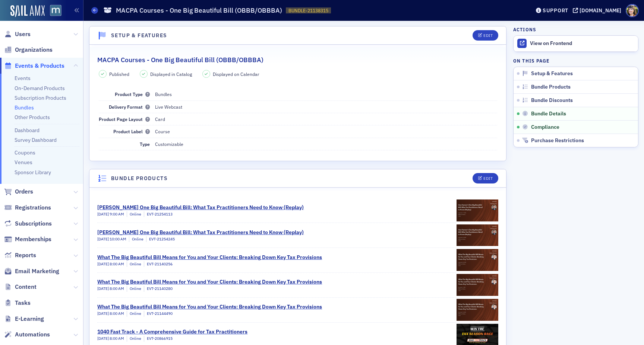  Describe the element at coordinates (22, 34) in the screenshot. I see `span: Users` at that location.